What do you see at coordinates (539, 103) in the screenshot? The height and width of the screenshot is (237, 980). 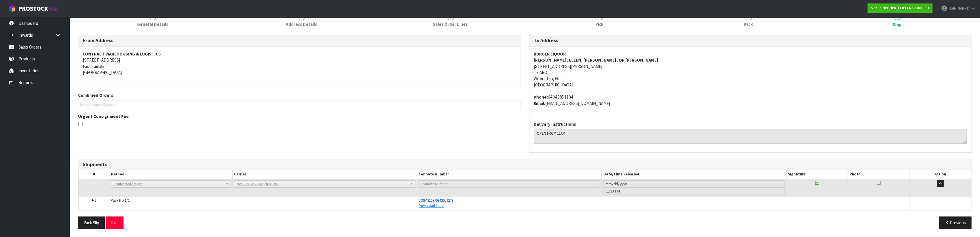 I see `strong: email` at bounding box center [539, 103].